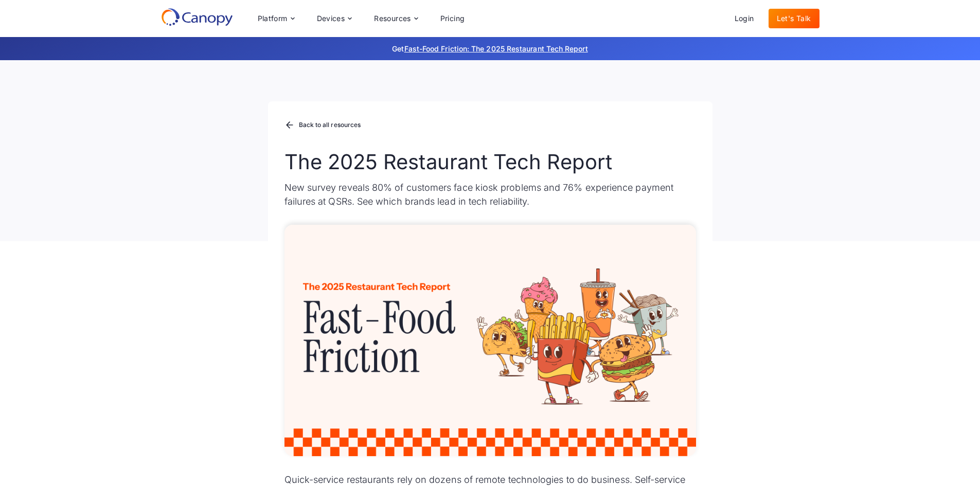 The image size is (980, 486). What do you see at coordinates (794, 19) in the screenshot?
I see `a: Let's Talk` at bounding box center [794, 19].